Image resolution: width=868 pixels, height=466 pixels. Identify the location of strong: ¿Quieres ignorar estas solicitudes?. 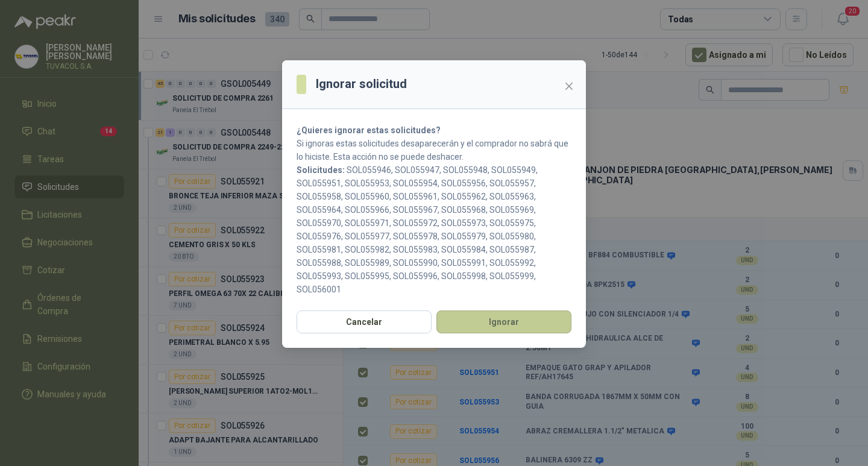
(368, 130).